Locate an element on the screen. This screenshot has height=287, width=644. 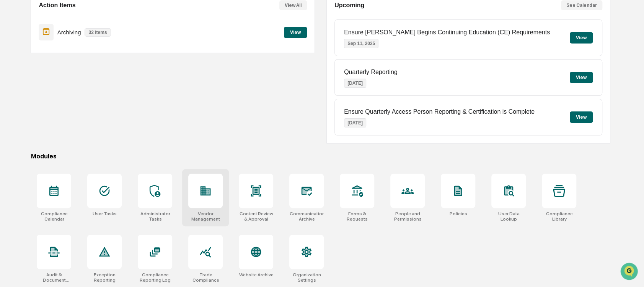
div: User Data Lookup is located at coordinates (509, 217).